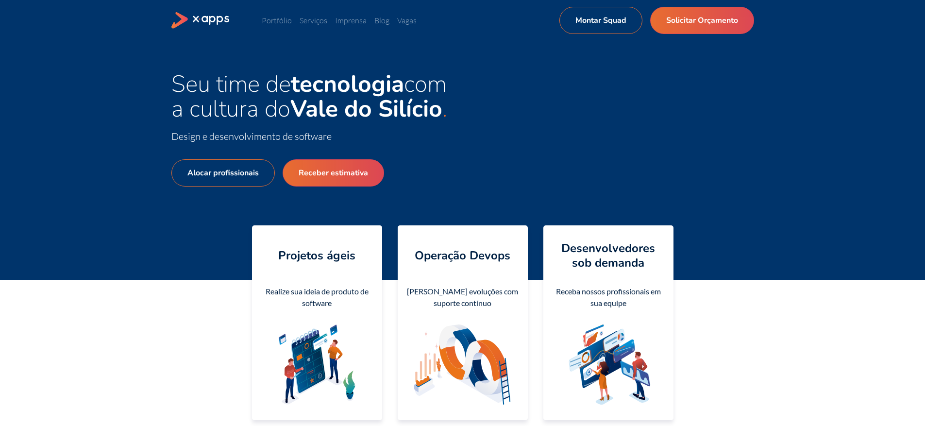  What do you see at coordinates (462, 255) in the screenshot?
I see `h4: Operação Devops` at bounding box center [462, 255].